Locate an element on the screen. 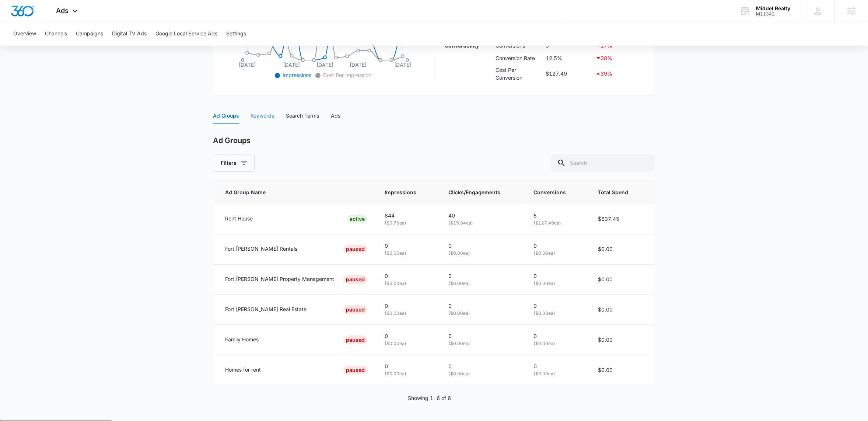  div: Search Terms is located at coordinates (303, 116).